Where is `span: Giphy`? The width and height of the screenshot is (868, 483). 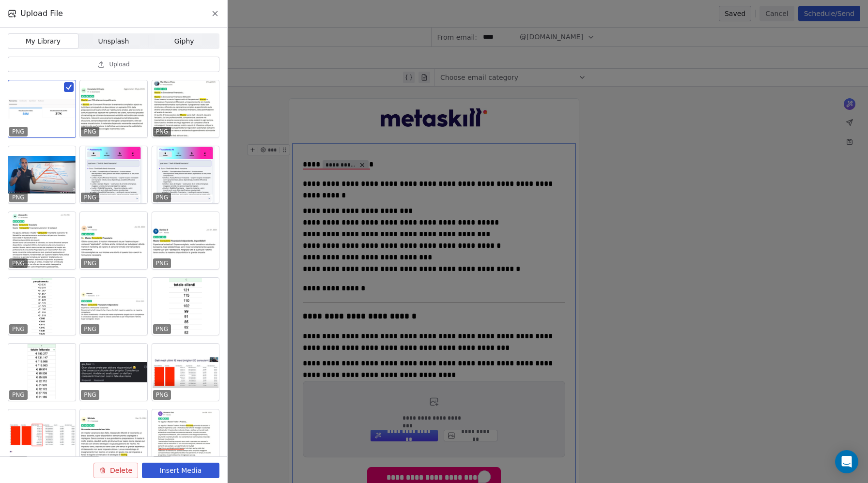
span: Giphy is located at coordinates (184, 41).